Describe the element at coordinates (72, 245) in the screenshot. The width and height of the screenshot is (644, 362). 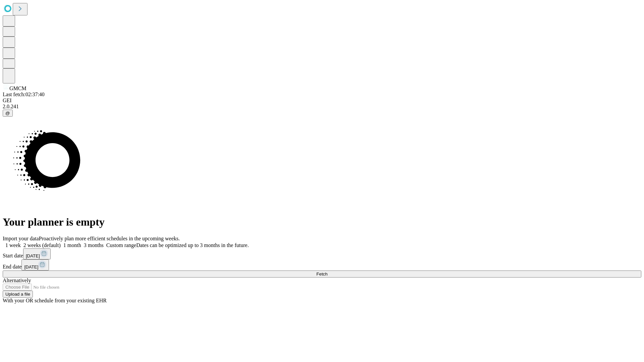
I see `span: 1 month` at that location.